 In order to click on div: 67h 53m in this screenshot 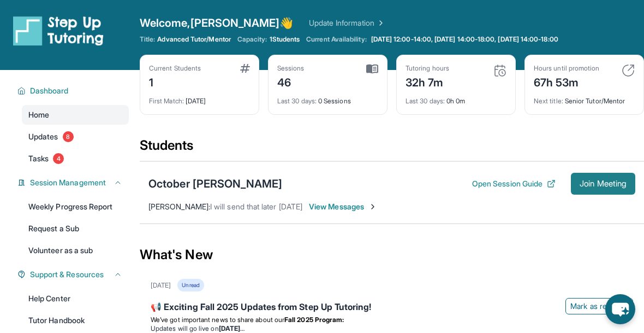, I will do `click(567, 82)`.